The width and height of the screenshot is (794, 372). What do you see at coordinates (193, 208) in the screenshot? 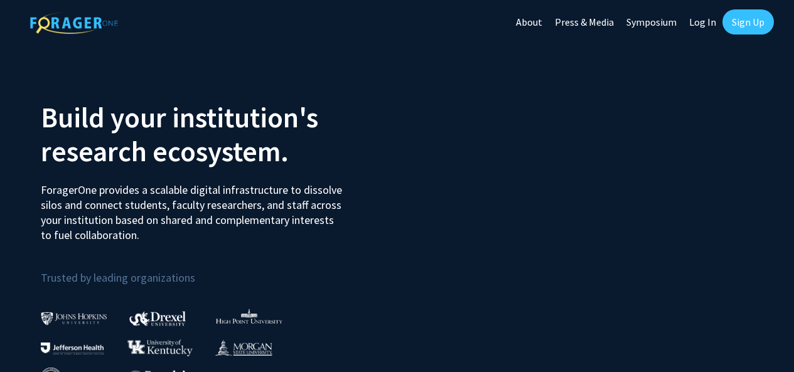
I see `p: ForagerOne provides a scalable digital infrastructure to dissolve silos and connect students, fac...` at bounding box center [193, 208].